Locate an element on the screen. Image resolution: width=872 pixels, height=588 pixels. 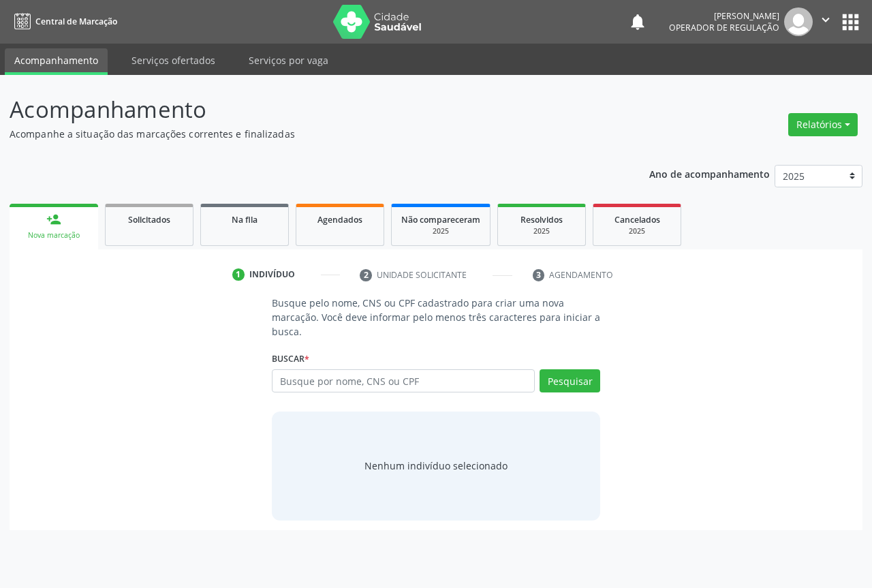
div: Nenhum indivíduo selecionado is located at coordinates (436, 466).